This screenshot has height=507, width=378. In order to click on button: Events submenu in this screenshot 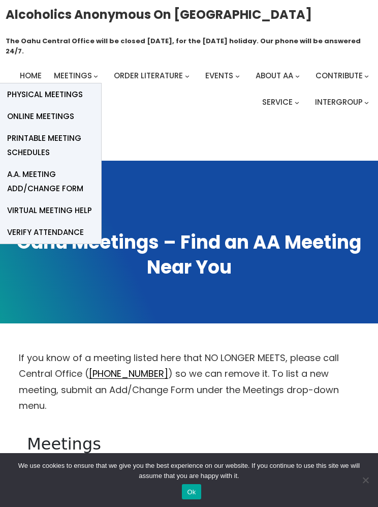, I will do `click(238, 76)`.